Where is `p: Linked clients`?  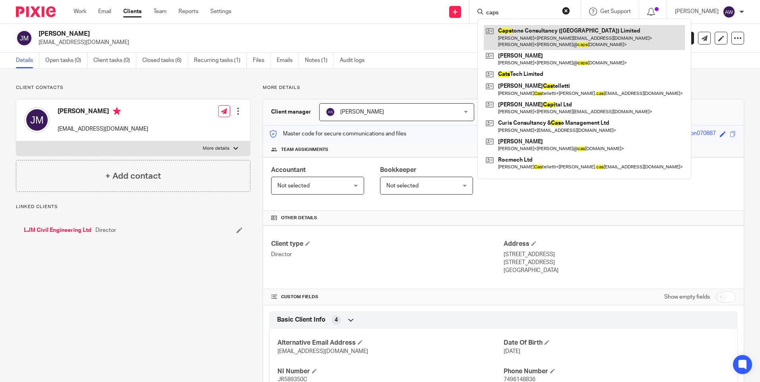
p: Linked clients is located at coordinates (133, 207).